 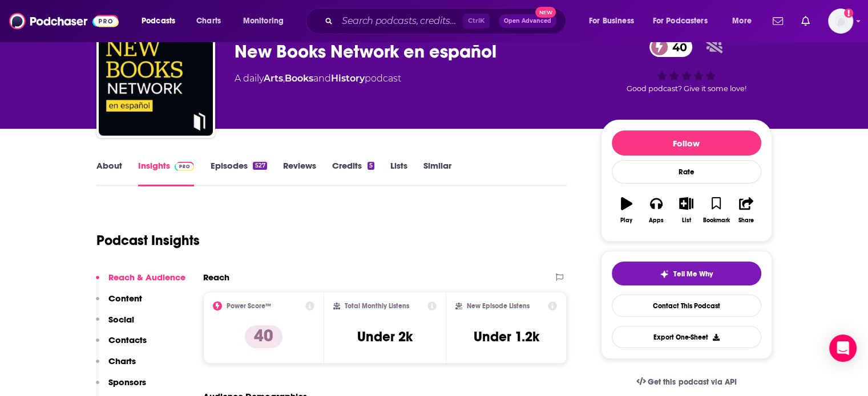 I want to click on p: 40, so click(x=264, y=337).